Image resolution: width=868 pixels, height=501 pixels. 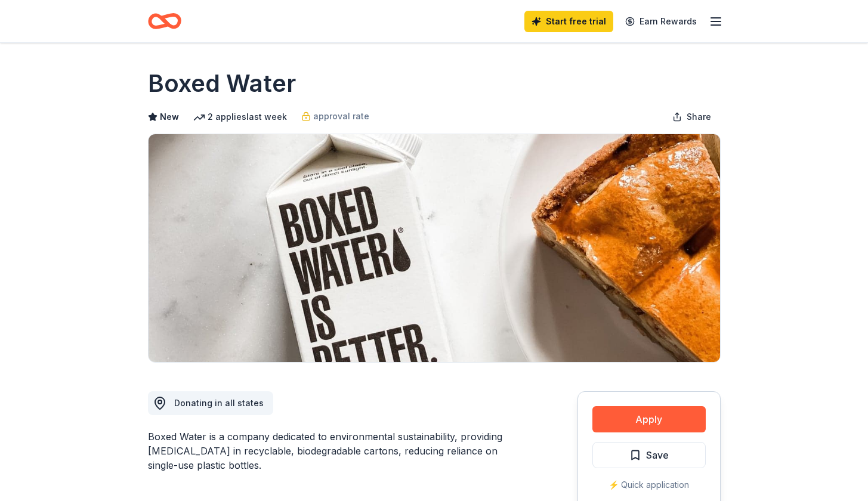 I want to click on a: Earn Rewards, so click(x=661, y=21).